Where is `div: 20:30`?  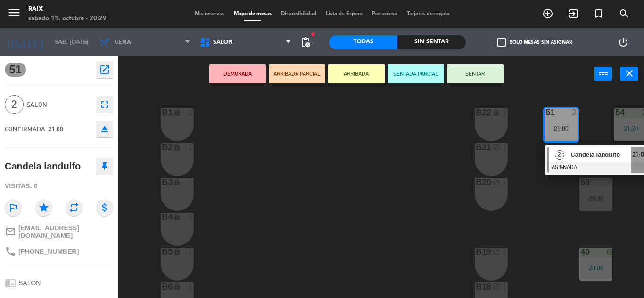 div: 20:30 is located at coordinates (596, 198).